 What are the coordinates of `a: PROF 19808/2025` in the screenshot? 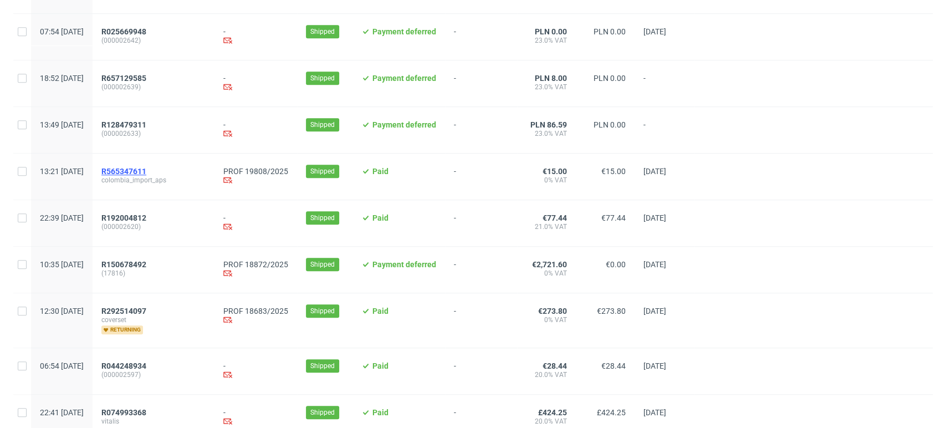 It's located at (255, 171).